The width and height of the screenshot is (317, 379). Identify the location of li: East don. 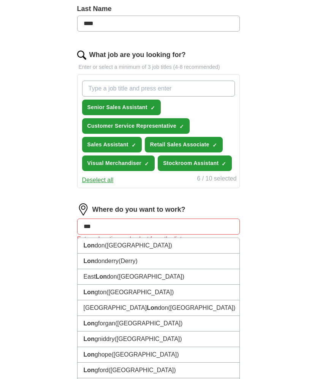
(159, 277).